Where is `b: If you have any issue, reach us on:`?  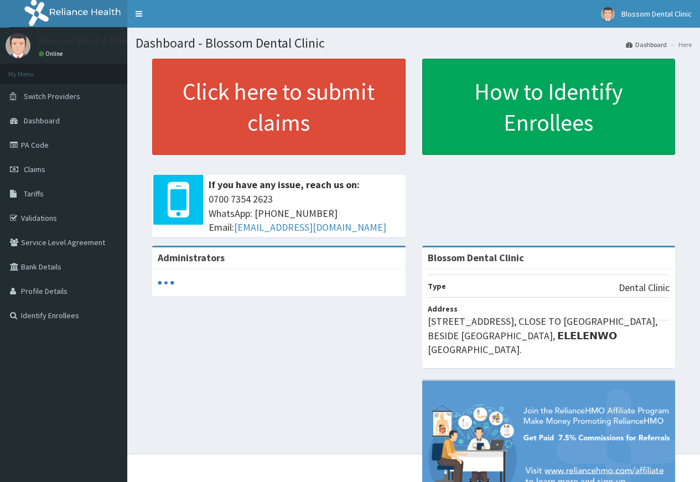 b: If you have any issue, reach us on: is located at coordinates (284, 184).